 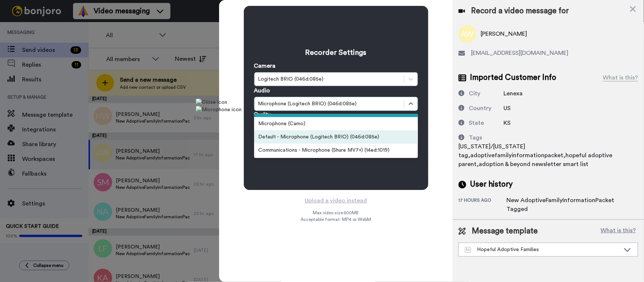 I want to click on h3: Recorder Settings, so click(x=336, y=53).